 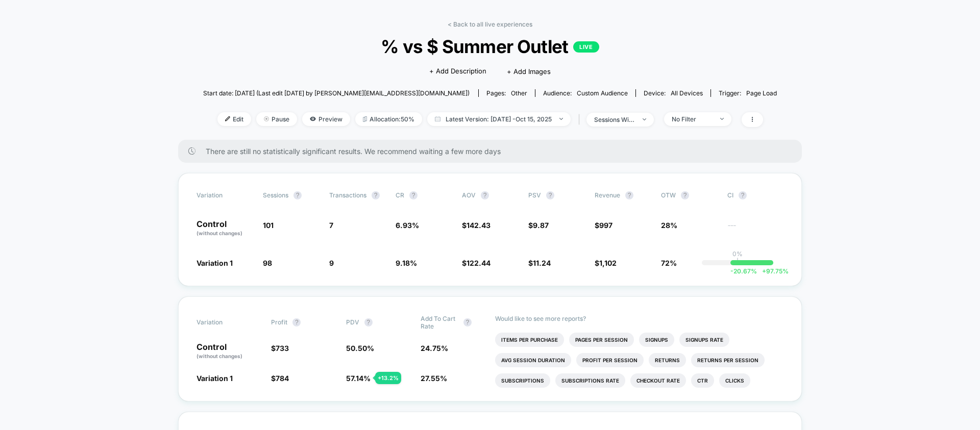 What do you see at coordinates (365, 119) in the screenshot?
I see `img: rebalance` at bounding box center [365, 119].